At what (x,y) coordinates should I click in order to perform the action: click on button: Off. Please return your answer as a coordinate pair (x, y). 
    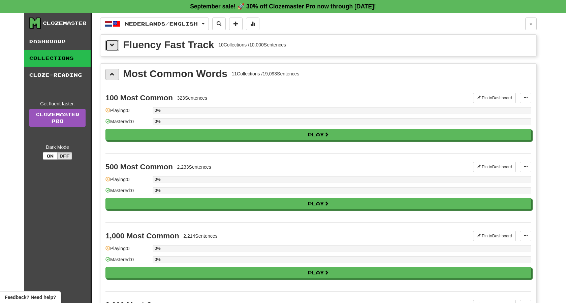
    Looking at the image, I should click on (65, 156).